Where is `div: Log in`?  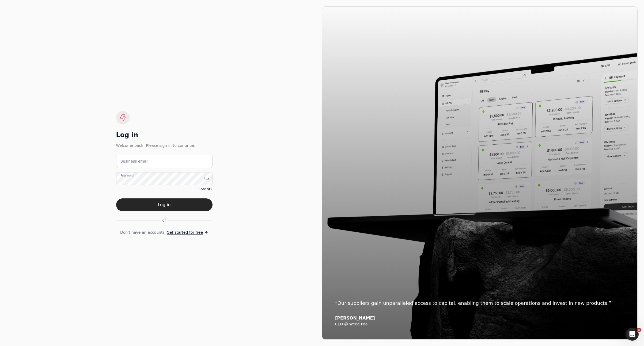 div: Log in is located at coordinates (165, 135).